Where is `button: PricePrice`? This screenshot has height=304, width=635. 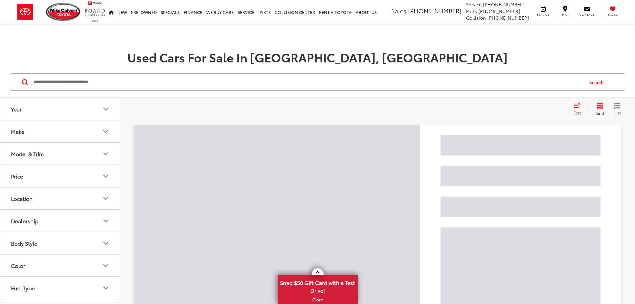
button: PricePrice is located at coordinates (60, 176).